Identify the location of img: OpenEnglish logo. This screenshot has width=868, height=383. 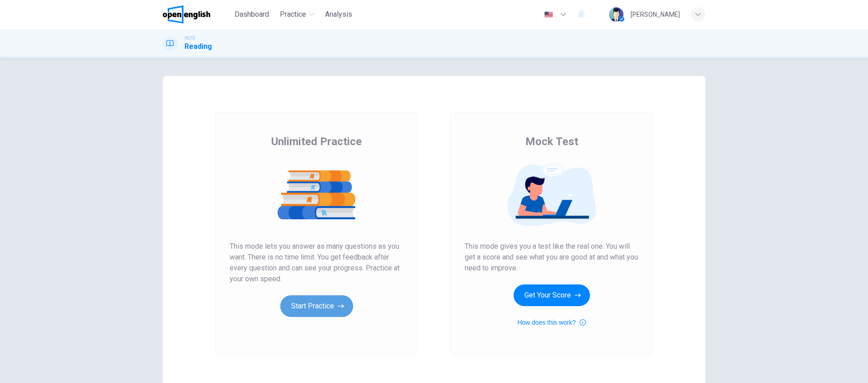
(186, 14).